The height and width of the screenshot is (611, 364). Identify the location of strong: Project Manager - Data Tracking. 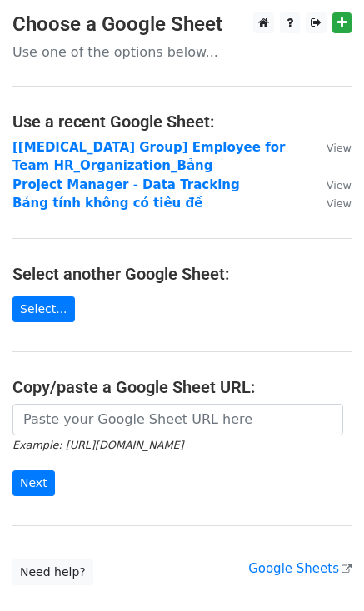
(125, 185).